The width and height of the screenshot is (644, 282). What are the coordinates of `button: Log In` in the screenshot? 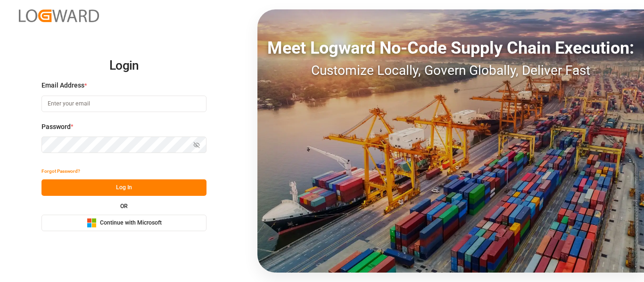 It's located at (124, 188).